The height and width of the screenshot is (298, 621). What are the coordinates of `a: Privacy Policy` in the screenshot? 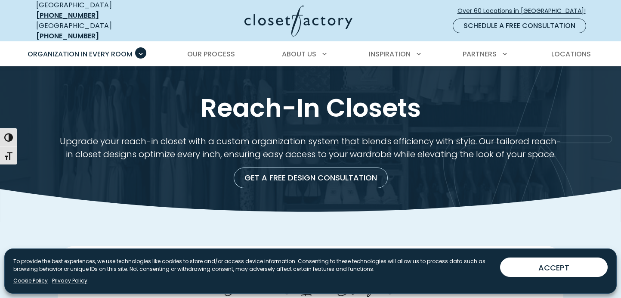 It's located at (70, 280).